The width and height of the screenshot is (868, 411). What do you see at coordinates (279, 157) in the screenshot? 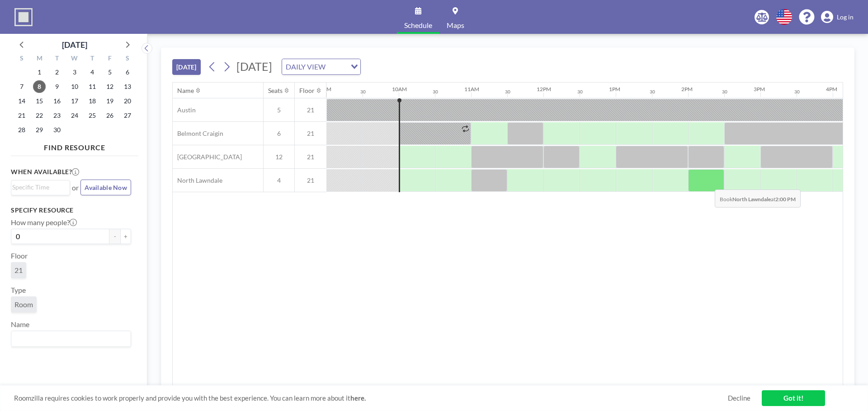
I see `span: 12` at bounding box center [279, 157].